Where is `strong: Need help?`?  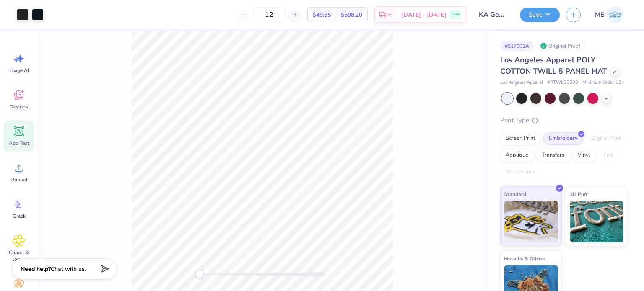
strong: Need help? is located at coordinates (36, 269).